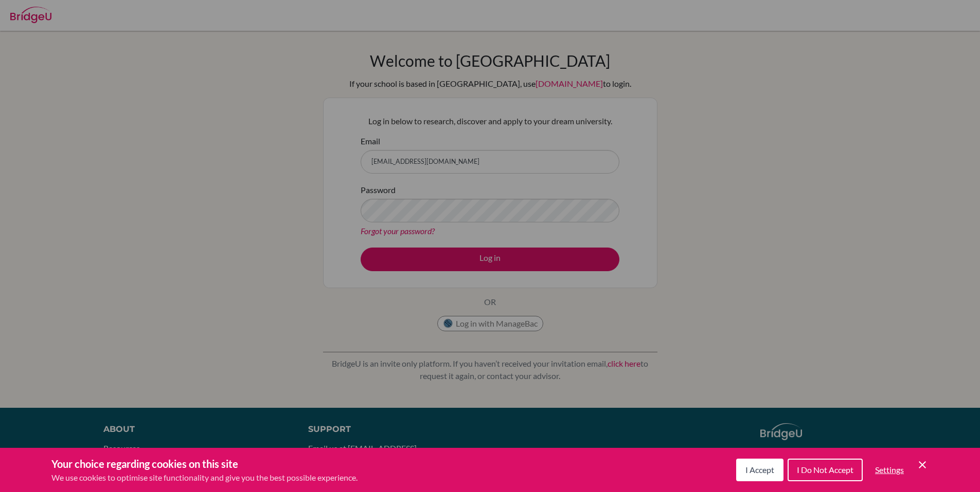 The height and width of the screenshot is (492, 980). I want to click on span: I Do Not Accept, so click(825, 470).